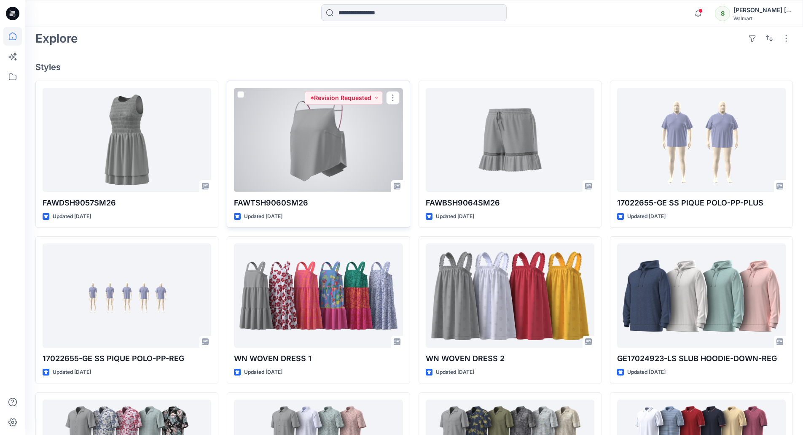 The height and width of the screenshot is (435, 803). Describe the element at coordinates (510, 140) in the screenshot. I see `a: FAWBSH9064SM26` at that location.